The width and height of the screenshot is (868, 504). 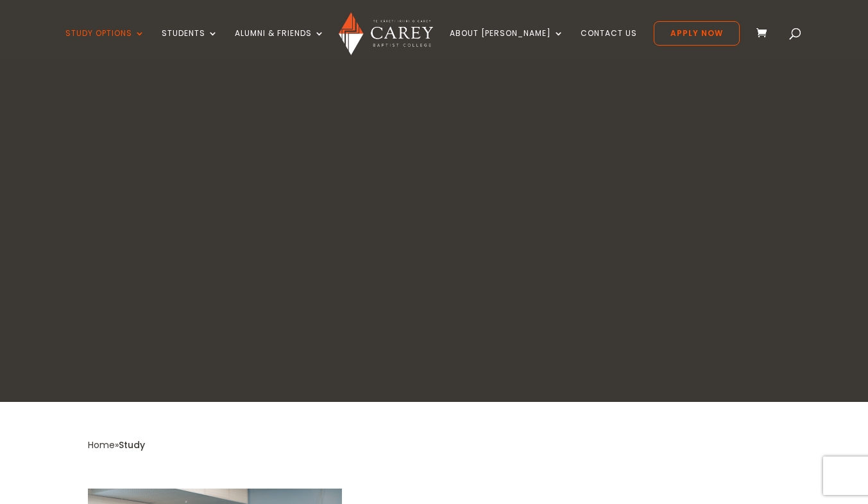 I want to click on a: Apply Now, so click(x=697, y=33).